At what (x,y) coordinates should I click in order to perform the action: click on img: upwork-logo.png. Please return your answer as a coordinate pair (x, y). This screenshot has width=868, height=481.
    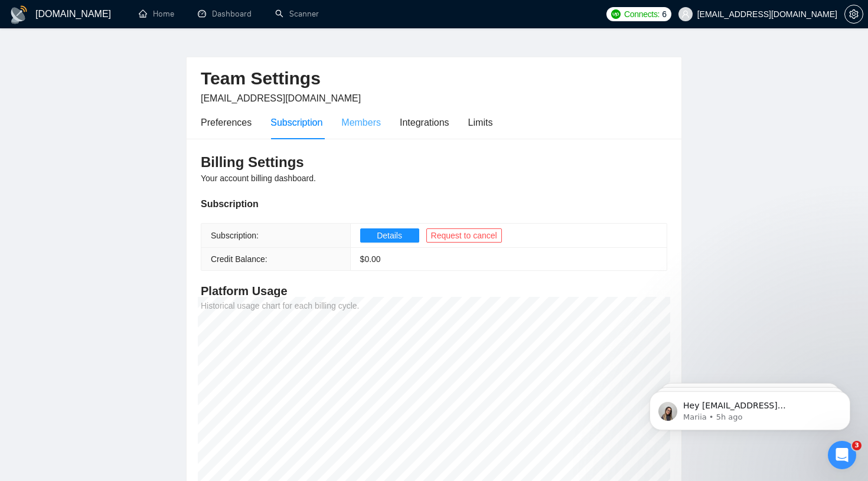
    Looking at the image, I should click on (616, 14).